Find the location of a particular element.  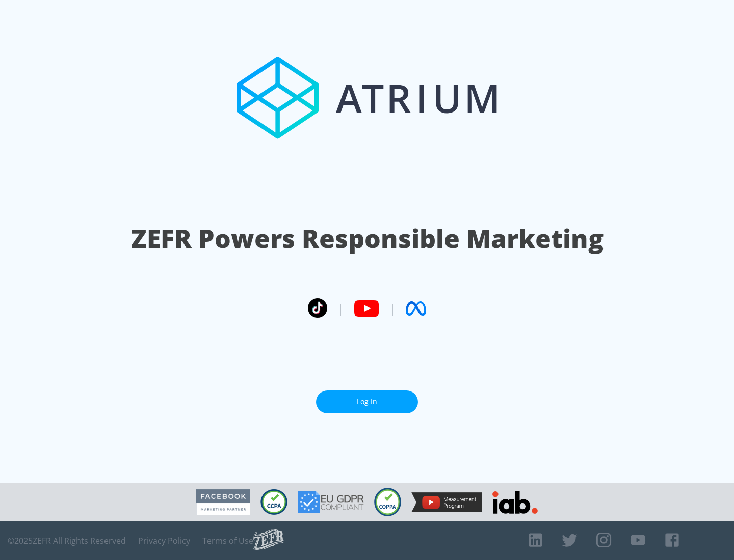

img: YouTube Measurement Program is located at coordinates (447, 502).